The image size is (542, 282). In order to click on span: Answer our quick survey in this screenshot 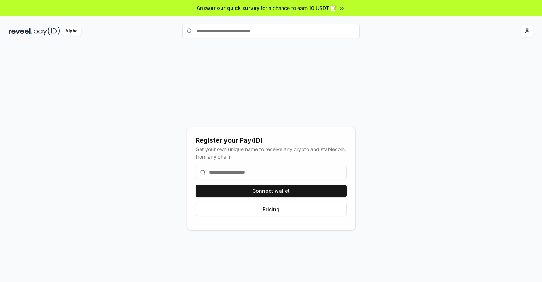, I will do `click(228, 8)`.